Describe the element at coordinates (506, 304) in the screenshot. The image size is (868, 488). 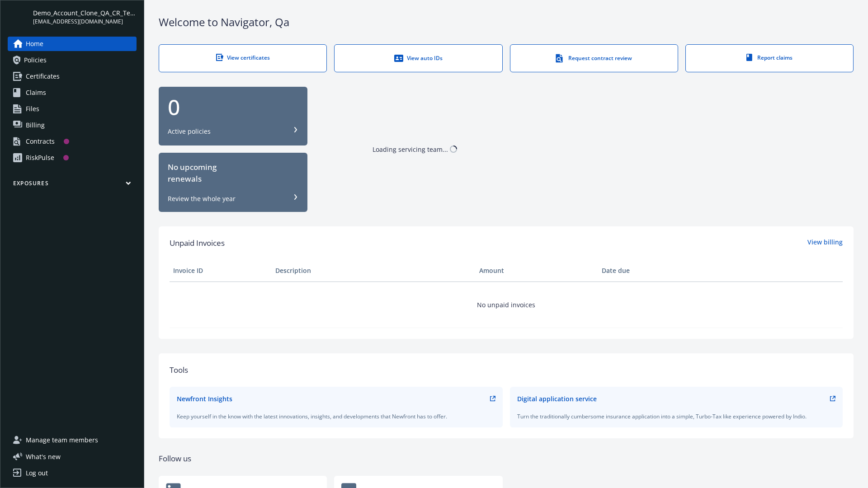
I see `td: No unpaid invoices` at that location.